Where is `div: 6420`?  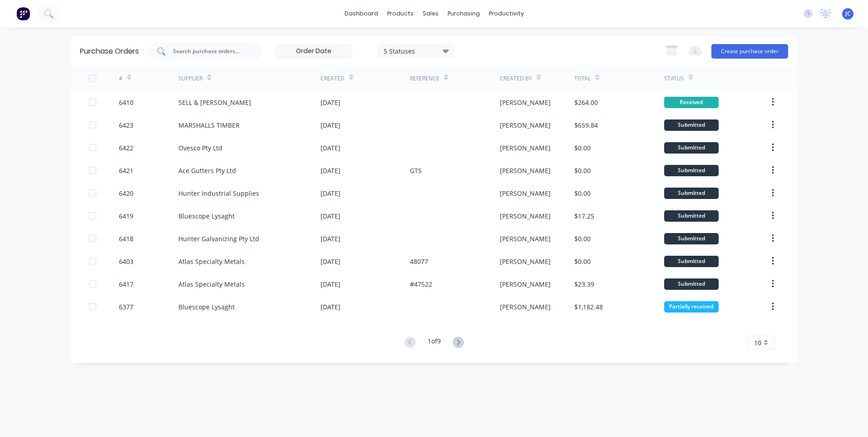 div: 6420 is located at coordinates (126, 193).